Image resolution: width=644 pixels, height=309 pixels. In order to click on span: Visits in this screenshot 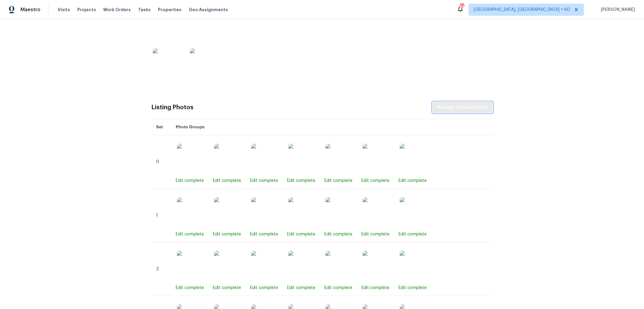, I will do `click(64, 10)`.